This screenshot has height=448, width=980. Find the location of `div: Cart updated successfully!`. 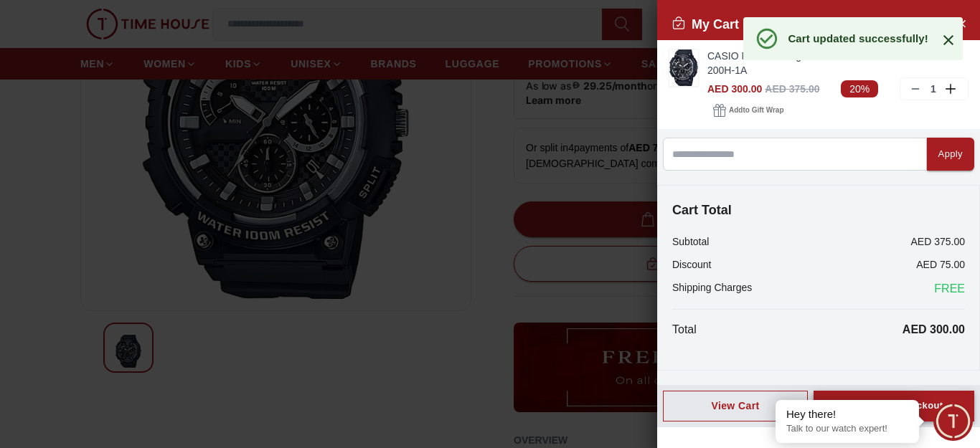

div: Cart updated successfully! is located at coordinates (858, 38).